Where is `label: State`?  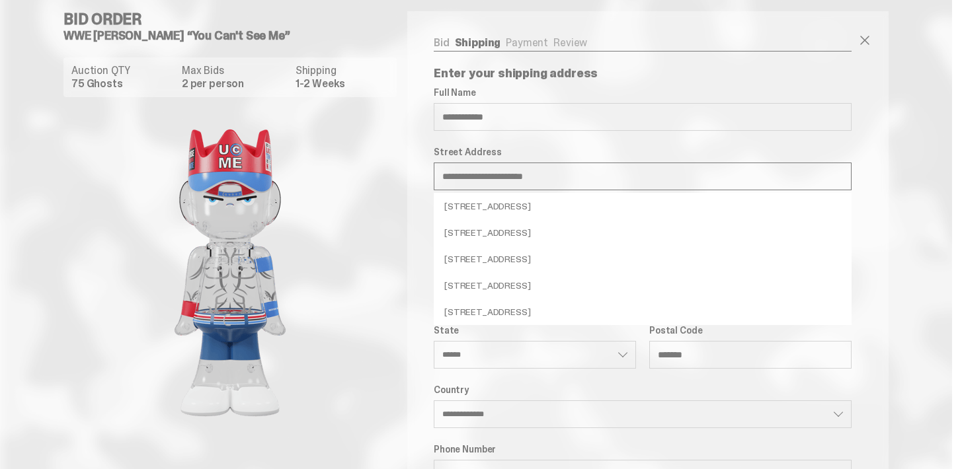
label: State is located at coordinates (535, 331).